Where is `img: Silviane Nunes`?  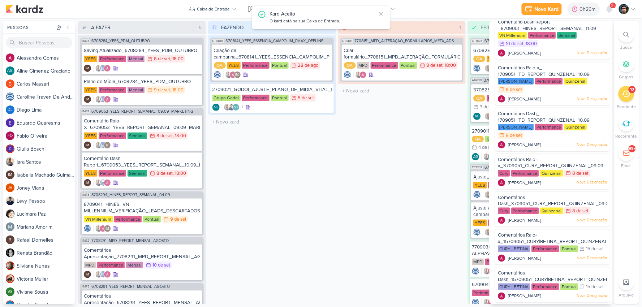 img: Silviane Nunes is located at coordinates (10, 266).